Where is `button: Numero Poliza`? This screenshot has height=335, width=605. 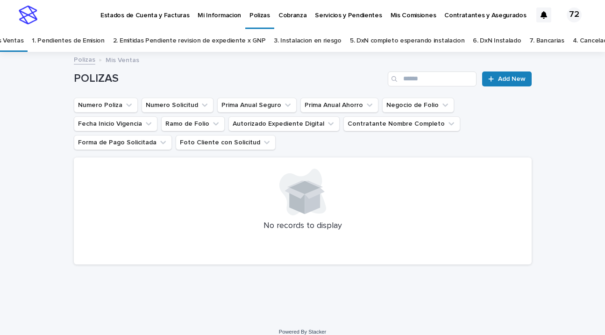 button: Numero Poliza is located at coordinates (106, 105).